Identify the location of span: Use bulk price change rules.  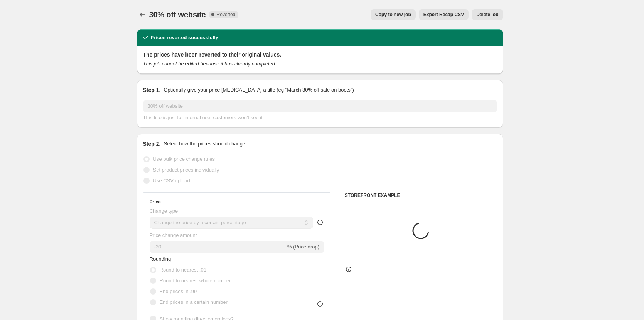
(184, 159).